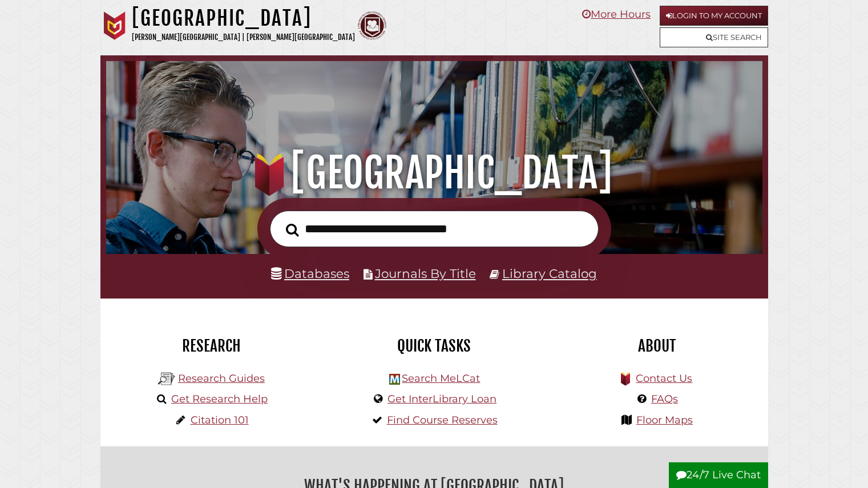 This screenshot has height=488, width=868. What do you see at coordinates (372, 26) in the screenshot?
I see `img: Calvin Theological Seminary` at bounding box center [372, 26].